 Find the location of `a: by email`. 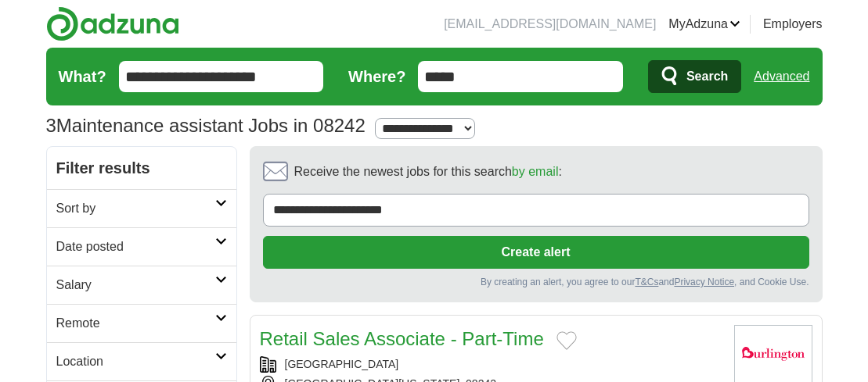

a: by email is located at coordinates (536, 171).